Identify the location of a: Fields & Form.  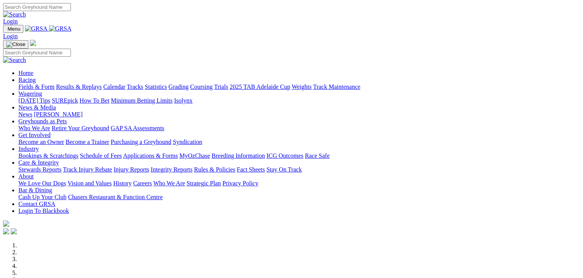
(36, 87).